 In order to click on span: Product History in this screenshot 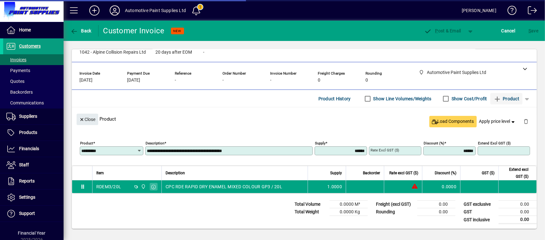, I will do `click(334, 99)`.